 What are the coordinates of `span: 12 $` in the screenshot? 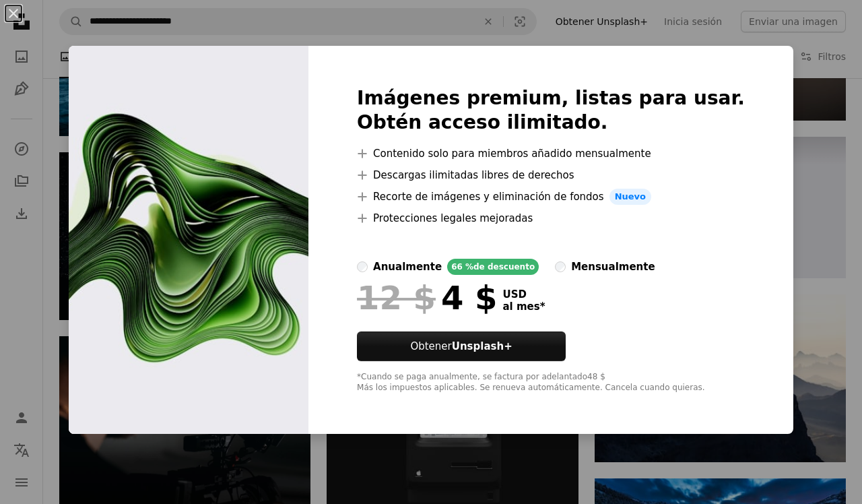 It's located at (396, 297).